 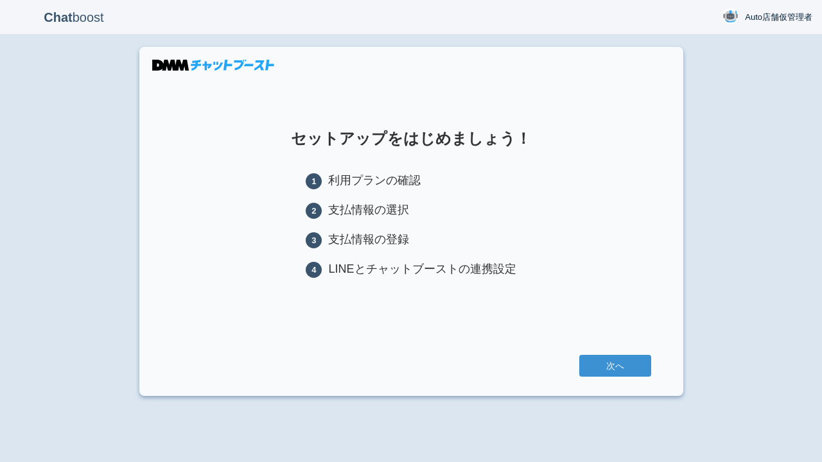 What do you see at coordinates (410, 181) in the screenshot?
I see `li: 利用プランの確認` at bounding box center [410, 181].